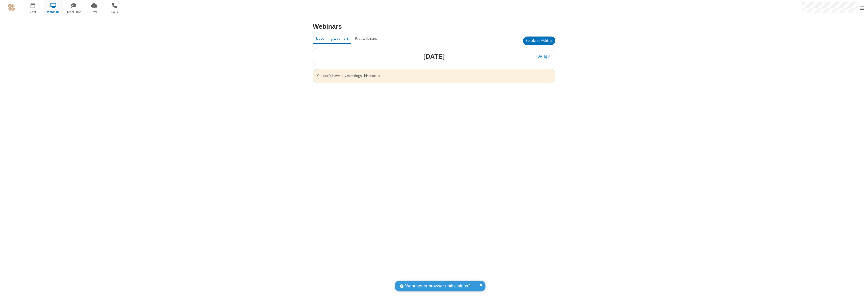 Image resolution: width=868 pixels, height=300 pixels. Describe the element at coordinates (114, 12) in the screenshot. I see `span: Calls` at that location.